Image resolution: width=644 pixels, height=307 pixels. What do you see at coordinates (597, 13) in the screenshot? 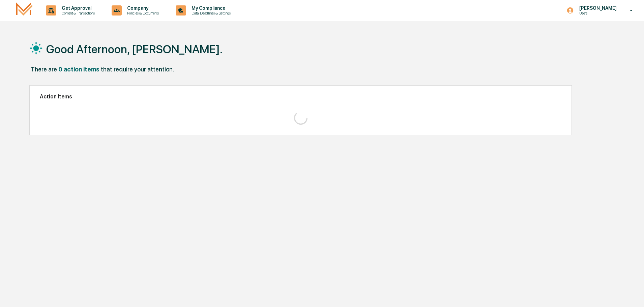
I see `p: Users` at bounding box center [597, 13].